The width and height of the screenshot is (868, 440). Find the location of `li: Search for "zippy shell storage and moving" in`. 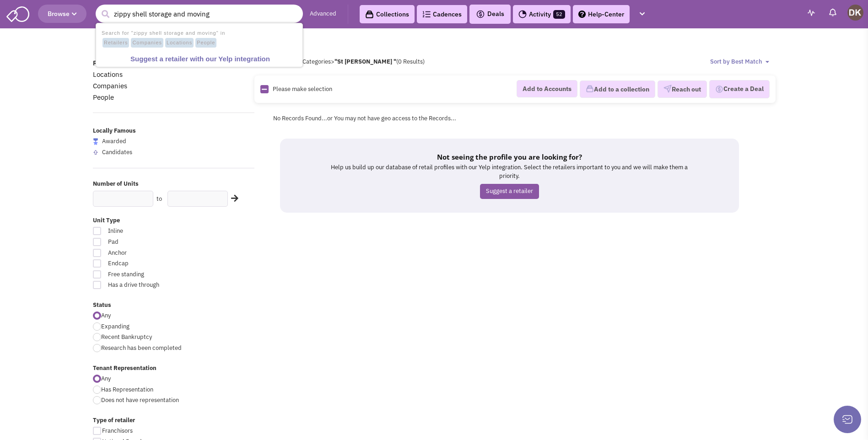

li: Search for "zippy shell storage and moving" in is located at coordinates (199, 38).